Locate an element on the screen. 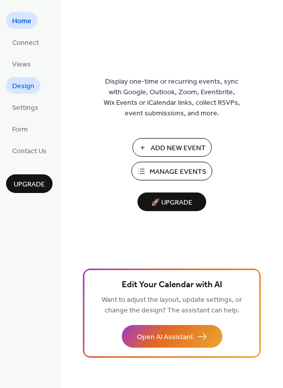 The width and height of the screenshot is (283, 388). span: Form is located at coordinates (20, 130).